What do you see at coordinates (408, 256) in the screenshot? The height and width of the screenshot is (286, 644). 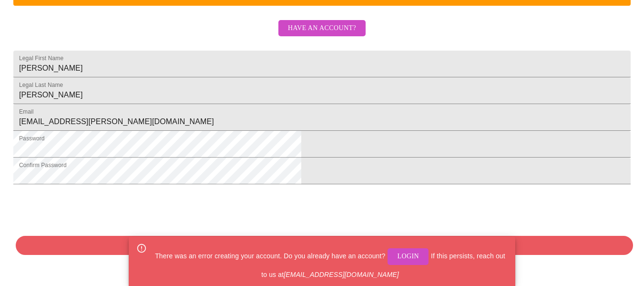 I see `button: Login` at bounding box center [408, 256].